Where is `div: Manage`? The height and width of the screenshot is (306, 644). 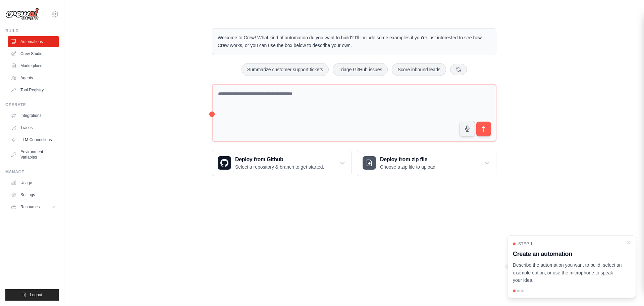 div: Manage is located at coordinates (32, 172).